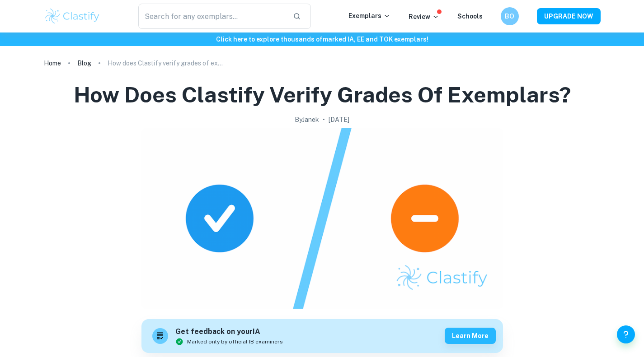 Image resolution: width=644 pixels, height=357 pixels. Describe the element at coordinates (321, 39) in the screenshot. I see `h6: Click here to explore thousands of marked IA, EE and TOK exemplars !` at that location.